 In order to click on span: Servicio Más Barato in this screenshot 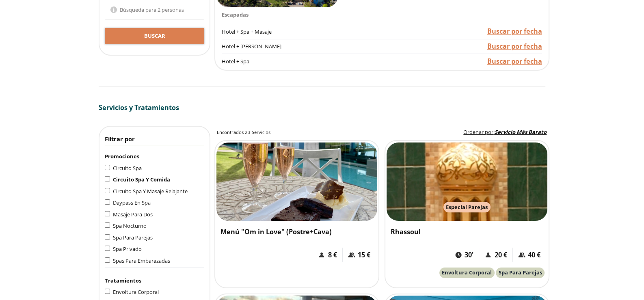, I will do `click(521, 132)`.